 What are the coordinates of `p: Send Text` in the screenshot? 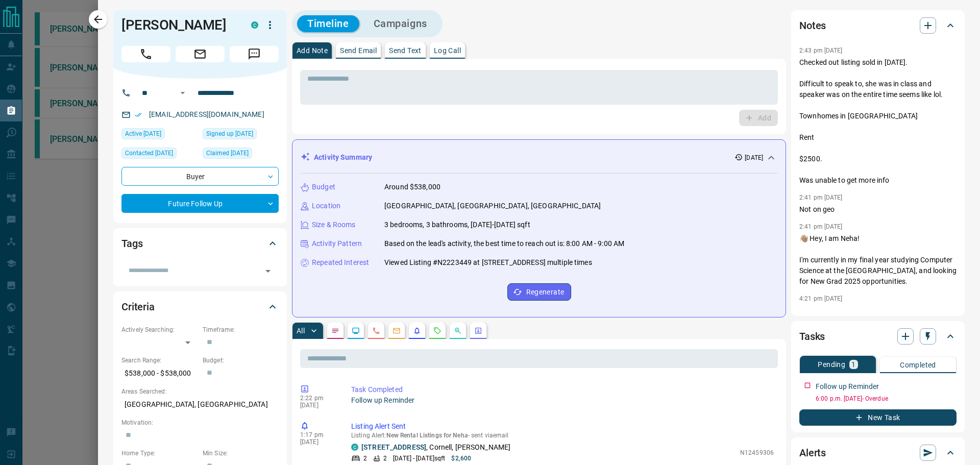 It's located at (405, 50).